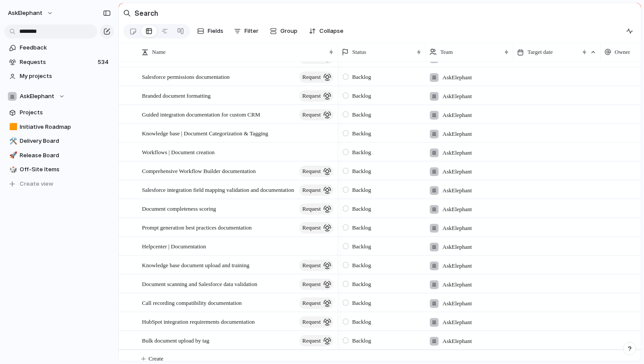  What do you see at coordinates (326, 31) in the screenshot?
I see `button: Collapse` at bounding box center [326, 31].